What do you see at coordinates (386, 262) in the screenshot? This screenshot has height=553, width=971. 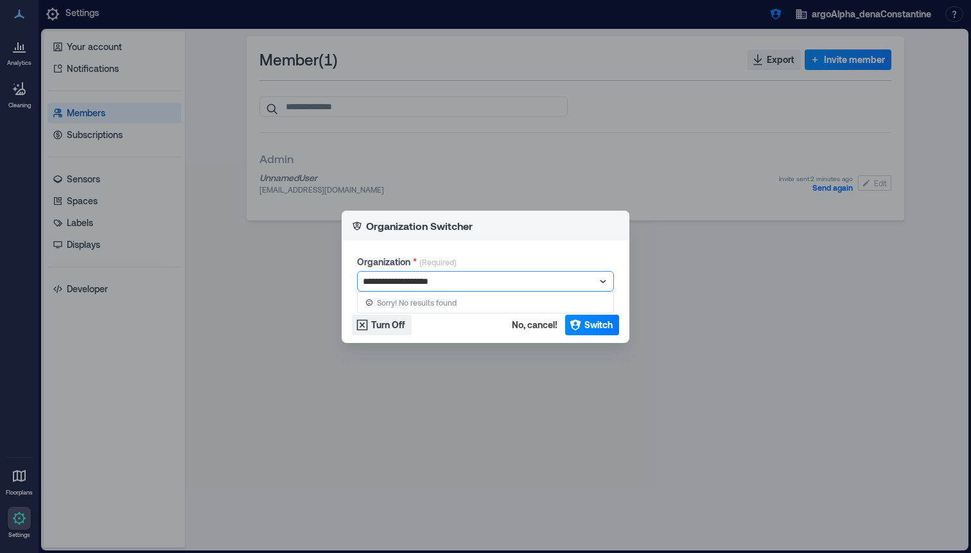 I see `label: Organization` at bounding box center [386, 262].